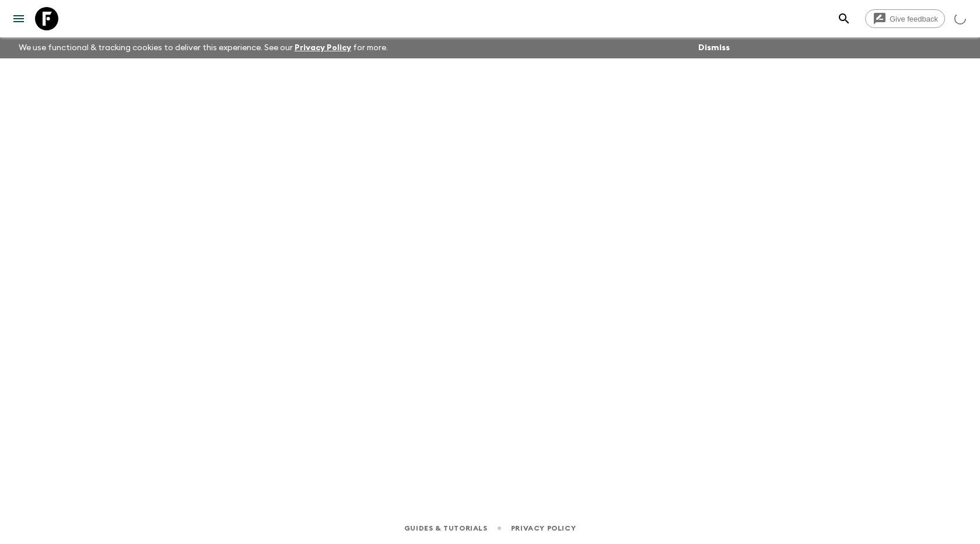 The height and width of the screenshot is (544, 980). What do you see at coordinates (905, 19) in the screenshot?
I see `a: Give feedback` at bounding box center [905, 19].